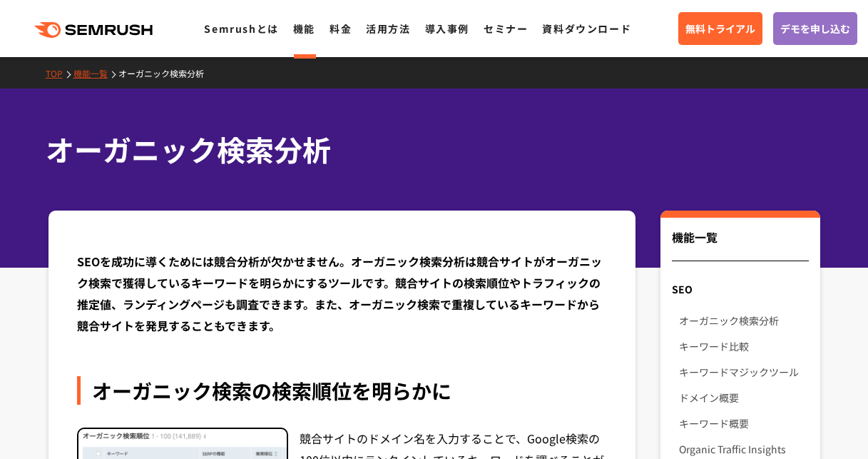  I want to click on div: 機能一覧, so click(740, 245).